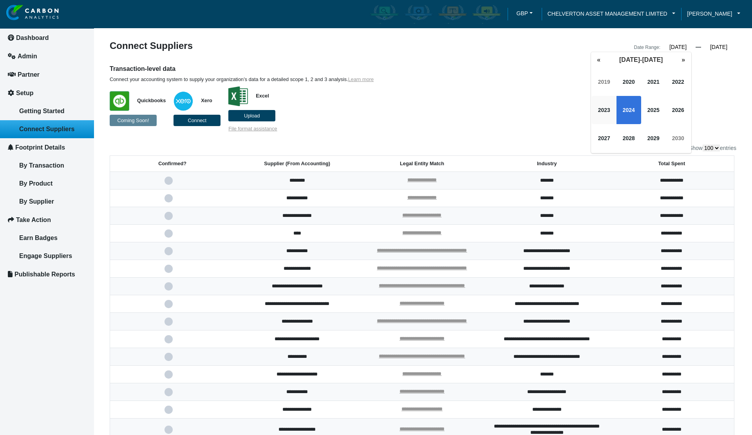 The image size is (752, 435). I want to click on span: CHELVERTON ASSET MANAGEMENT LIMITED, so click(607, 14).